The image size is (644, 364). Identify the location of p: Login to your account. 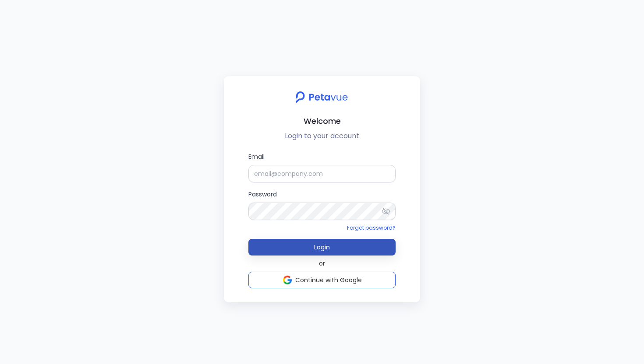
(322, 136).